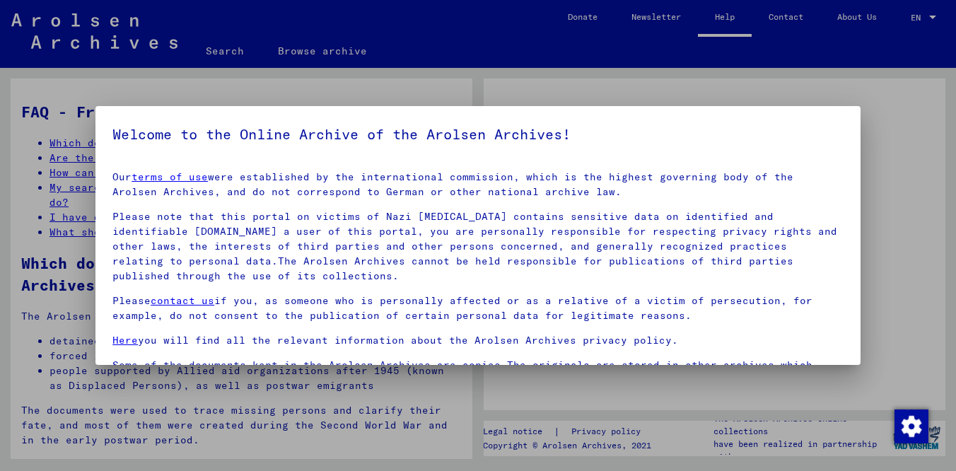 This screenshot has height=471, width=956. Describe the element at coordinates (478, 134) in the screenshot. I see `h5: Welcome to the Online Archive of the Arolsen Archives!` at that location.